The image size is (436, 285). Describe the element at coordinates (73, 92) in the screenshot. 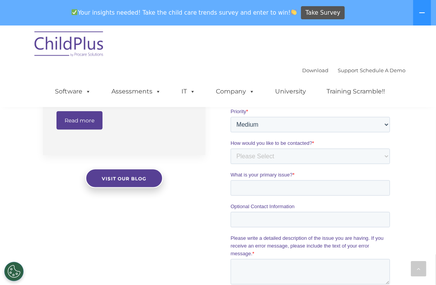

I see `a: Software` at that location.